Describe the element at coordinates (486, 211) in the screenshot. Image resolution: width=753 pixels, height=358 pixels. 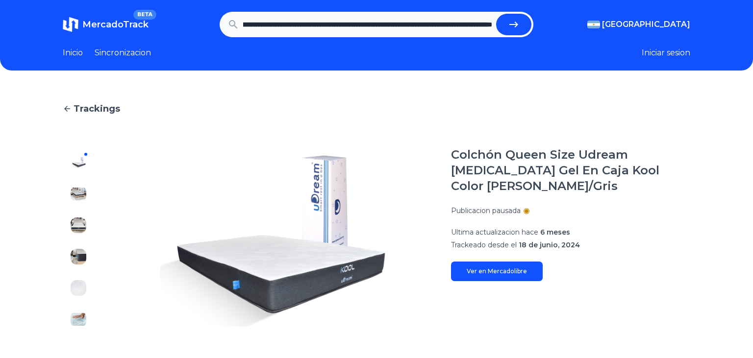
I see `p: Publicacion pausada` at that location.